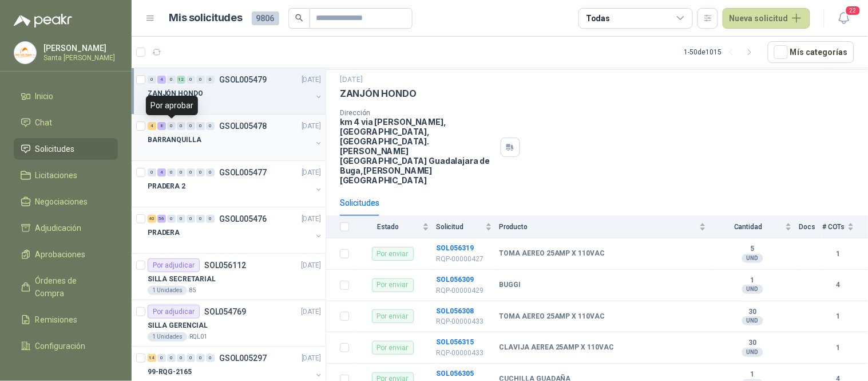  Describe the element at coordinates (162, 219) in the screenshot. I see `div: 56` at that location.